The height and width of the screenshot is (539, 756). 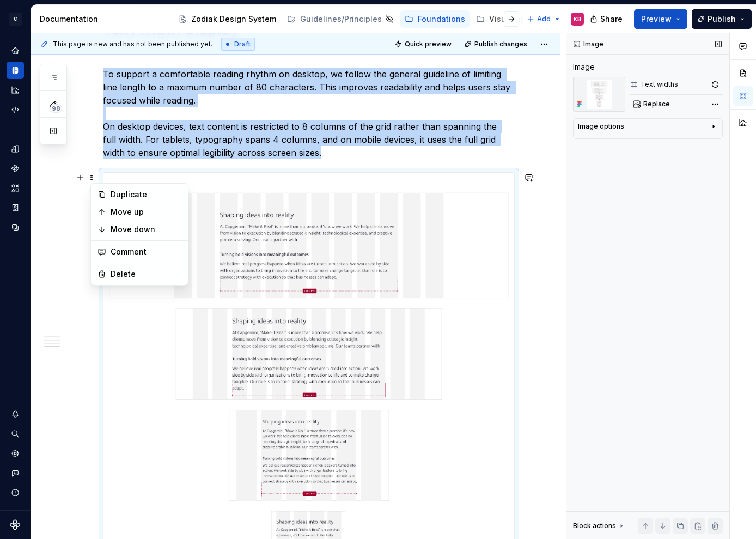 What do you see at coordinates (234, 19) in the screenshot?
I see `div: Zodiak Design System` at bounding box center [234, 19].